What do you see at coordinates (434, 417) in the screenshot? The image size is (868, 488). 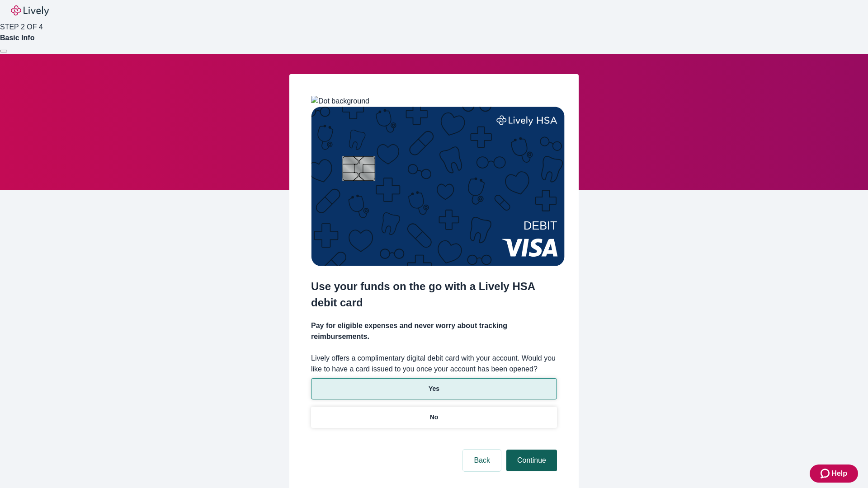 I see `button: No` at bounding box center [434, 417].